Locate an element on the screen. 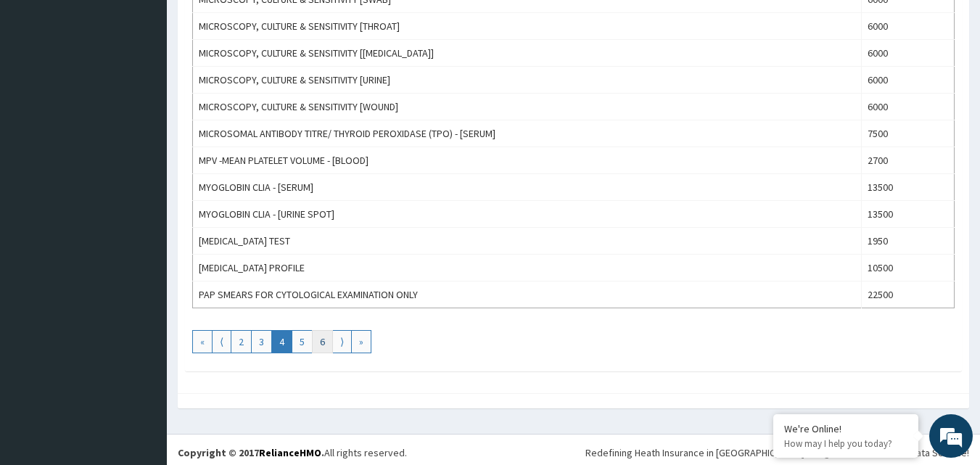 The image size is (980, 465). a: Go to page number 2 is located at coordinates (241, 342).